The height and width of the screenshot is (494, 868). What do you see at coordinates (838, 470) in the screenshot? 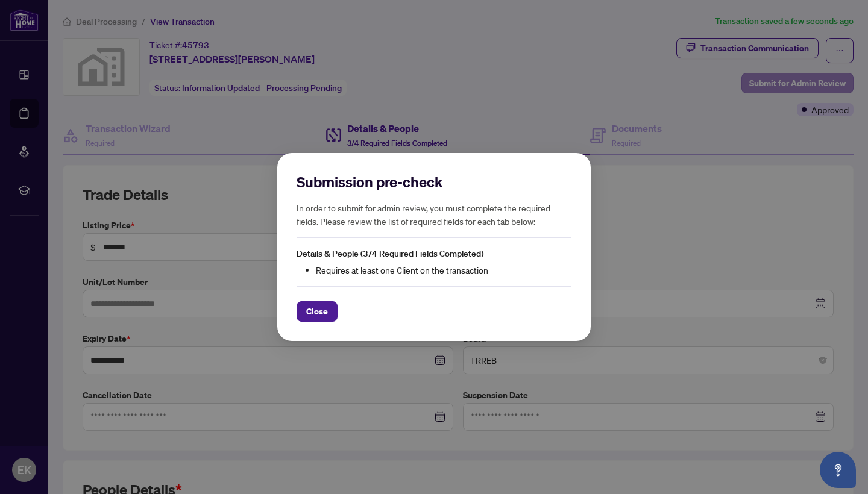
I see `button: Open asap` at bounding box center [838, 470].